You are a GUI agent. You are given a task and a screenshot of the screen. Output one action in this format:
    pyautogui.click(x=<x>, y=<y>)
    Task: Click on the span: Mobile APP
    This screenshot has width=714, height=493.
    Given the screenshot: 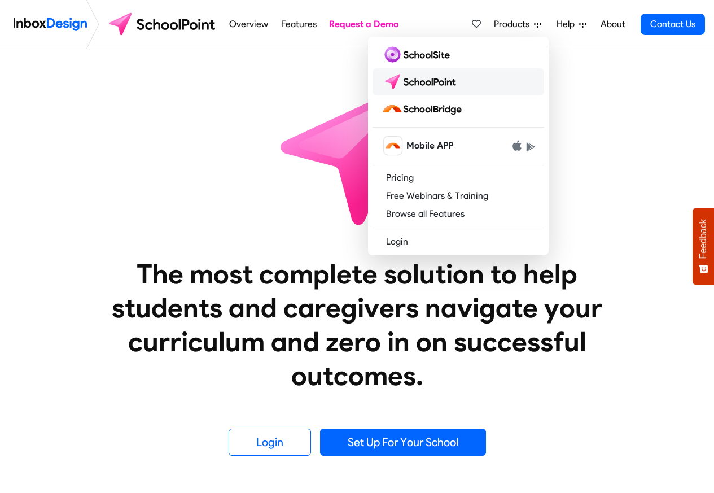 What is the action you would take?
    pyautogui.click(x=429, y=146)
    